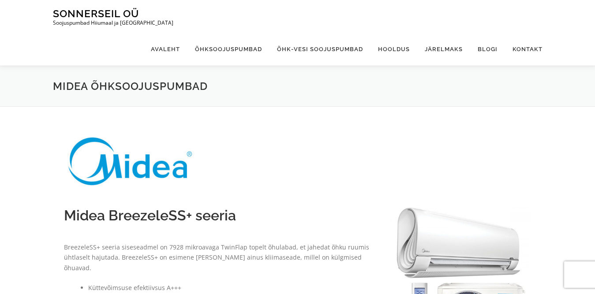 The height and width of the screenshot is (294, 595). I want to click on span: Midea BreezeleSS+ seeria, so click(150, 215).